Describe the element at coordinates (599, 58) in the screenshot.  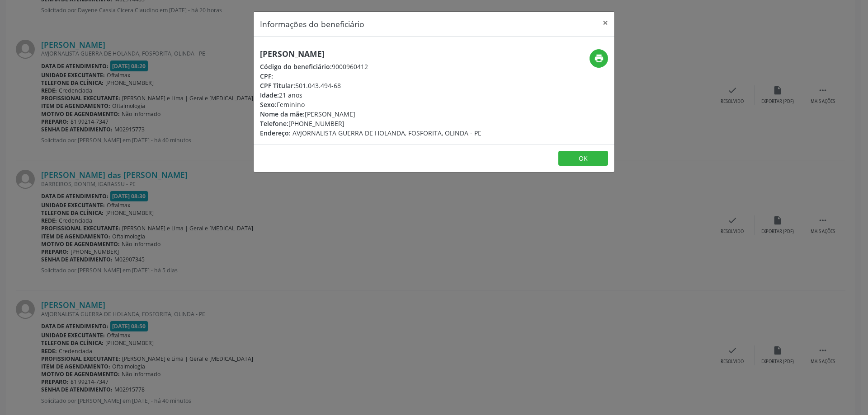
I see `i: print` at that location.